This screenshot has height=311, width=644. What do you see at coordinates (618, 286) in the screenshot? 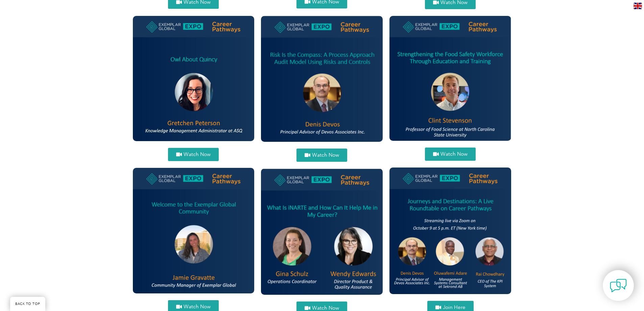
I see `img: contact-chat.png` at bounding box center [618, 286].